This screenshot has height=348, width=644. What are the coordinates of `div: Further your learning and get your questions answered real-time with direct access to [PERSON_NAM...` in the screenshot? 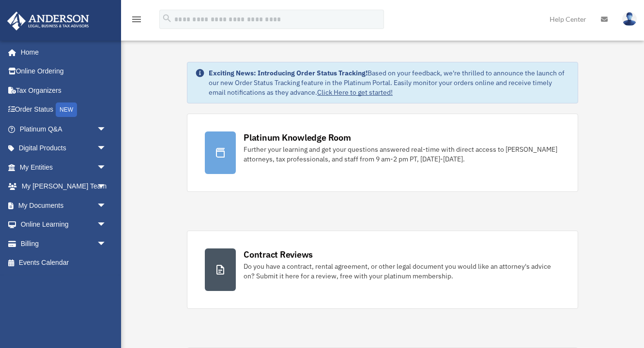 It's located at (402, 154).